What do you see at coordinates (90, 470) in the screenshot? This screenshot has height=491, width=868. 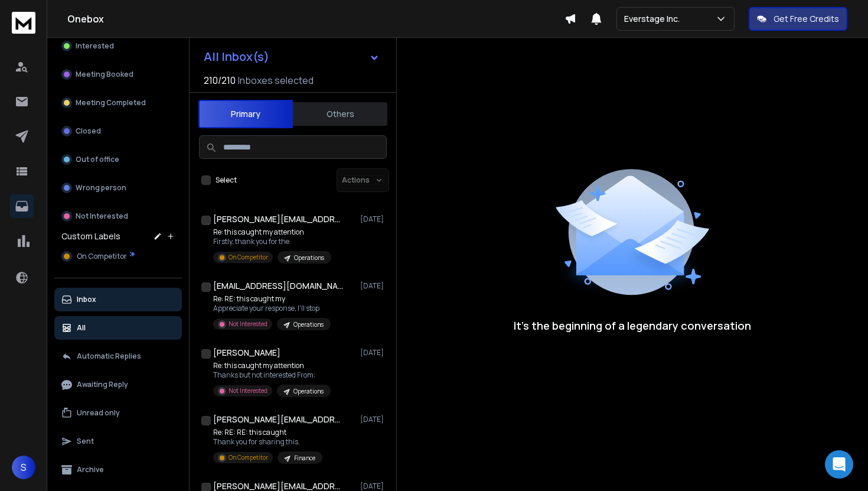 I see `p: Archive` at bounding box center [90, 470].